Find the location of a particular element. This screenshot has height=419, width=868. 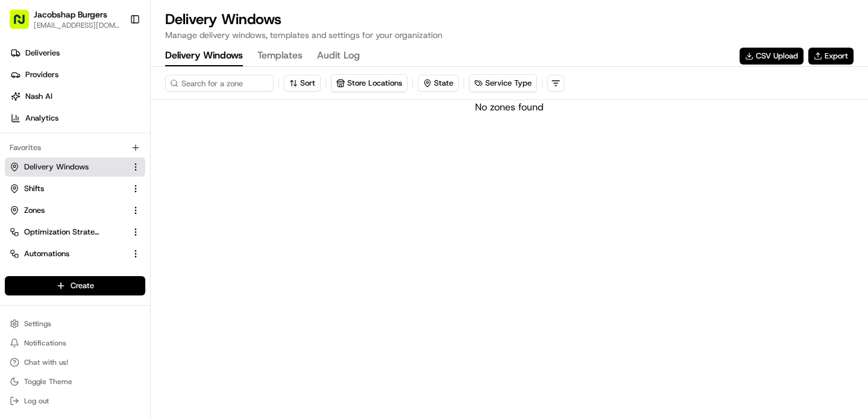

span: Delivery Windows is located at coordinates (56, 167).